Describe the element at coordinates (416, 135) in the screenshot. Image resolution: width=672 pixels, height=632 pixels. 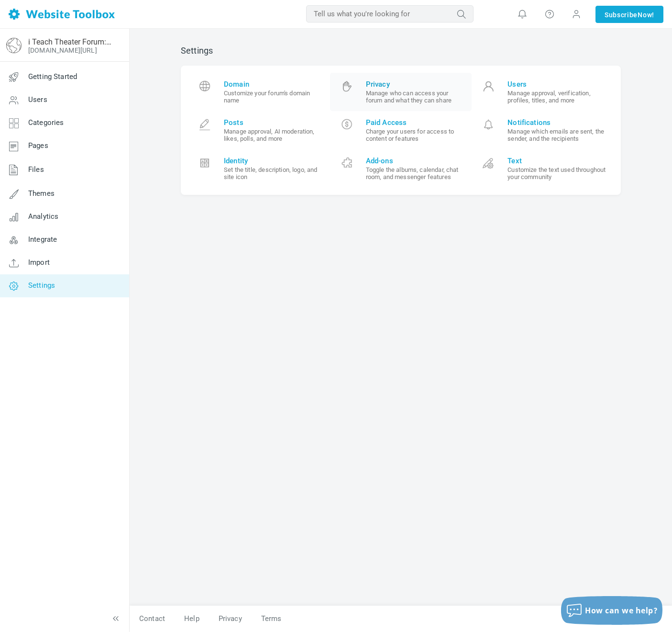
I see `small: Charge your users for access to content or features` at that location.